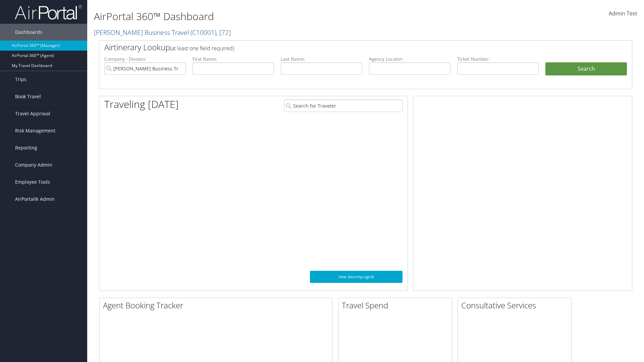  What do you see at coordinates (498, 59) in the screenshot?
I see `label: Ticket Number:` at bounding box center [498, 59].